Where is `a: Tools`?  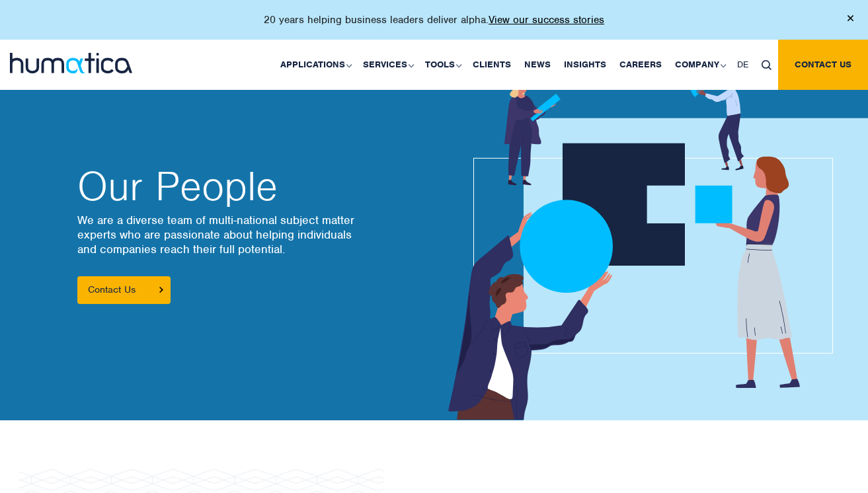
a: Tools is located at coordinates (443, 65).